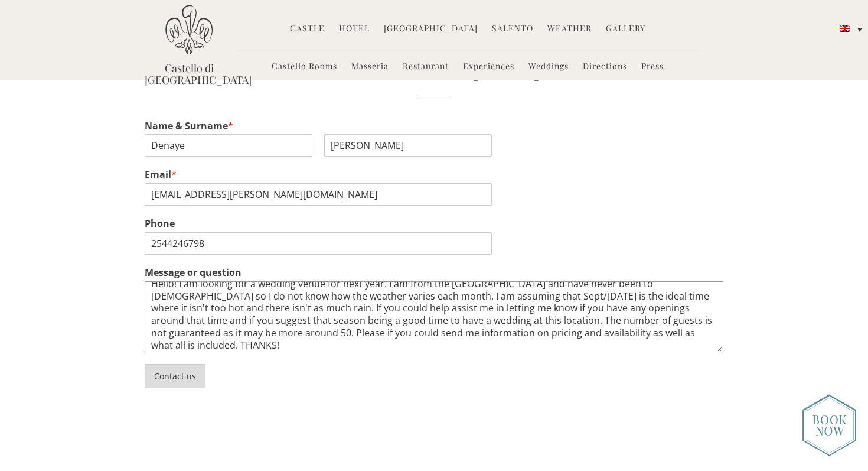  I want to click on input: Name, so click(229, 145).